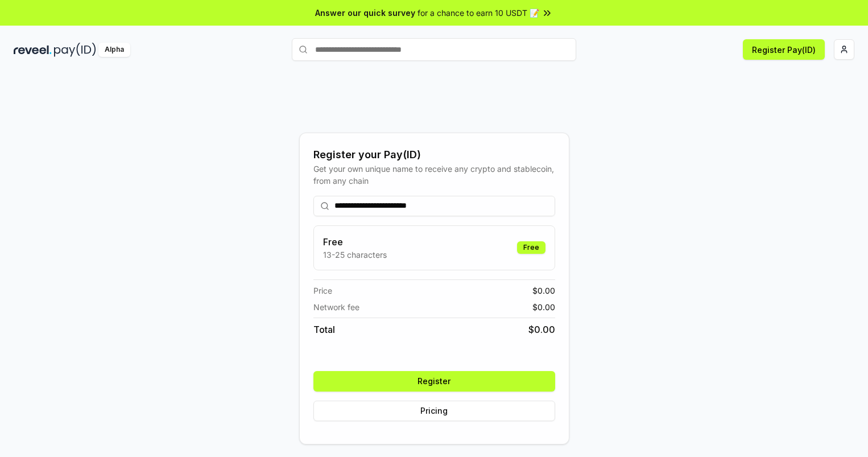  I want to click on button: Pricing, so click(434, 410).